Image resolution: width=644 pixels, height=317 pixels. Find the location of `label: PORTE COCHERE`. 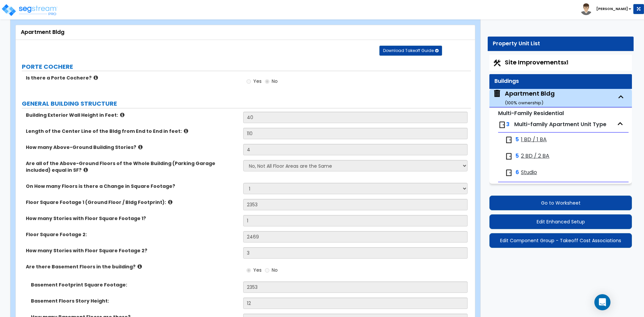

label: PORTE COCHERE is located at coordinates (246, 67).